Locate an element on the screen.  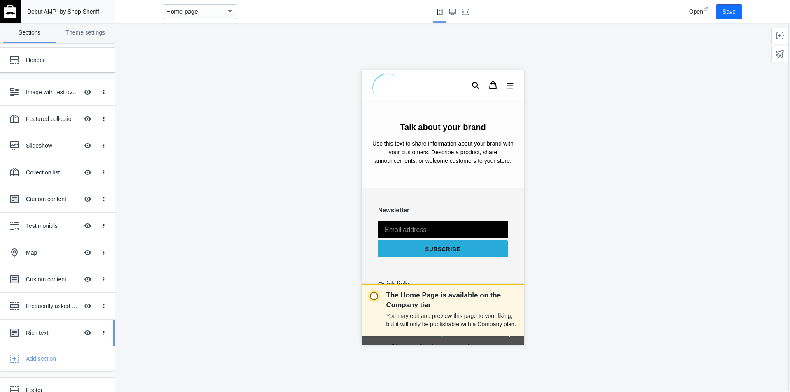
p: Aller sur le site complet is located at coordinates (51, 263).